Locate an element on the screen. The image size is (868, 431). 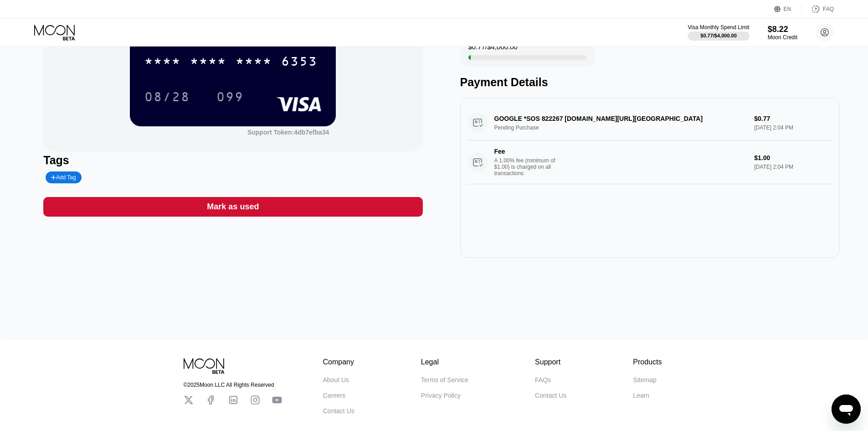
div: Moon Credit is located at coordinates (783, 38).